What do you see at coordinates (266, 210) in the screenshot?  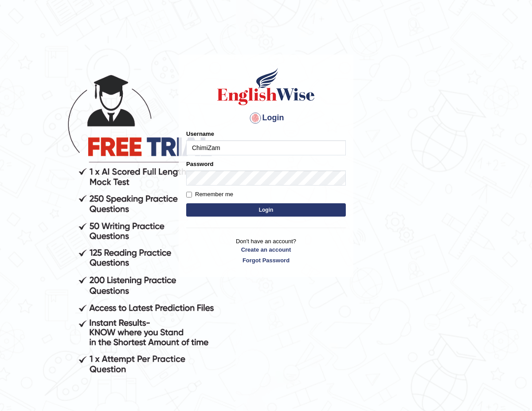 I see `button: Login` at bounding box center [266, 210].